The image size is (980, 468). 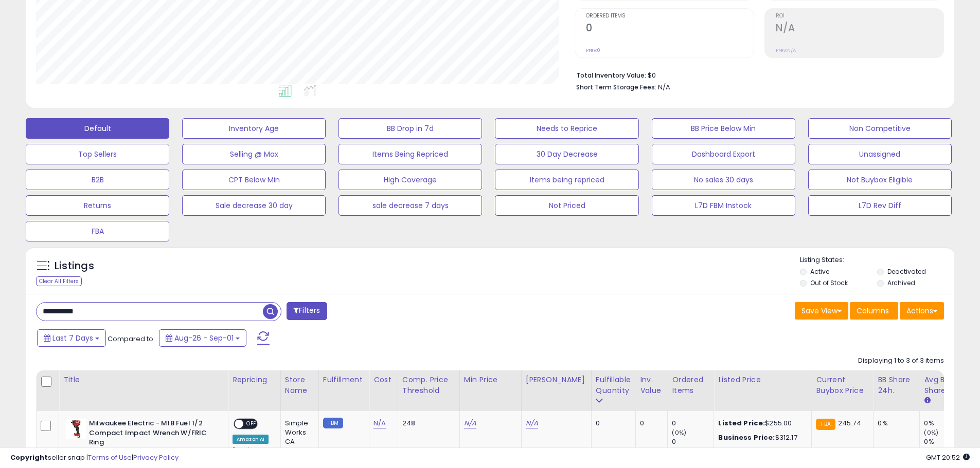 What do you see at coordinates (255, 380) in the screenshot?
I see `div: Repricing` at bounding box center [255, 380].